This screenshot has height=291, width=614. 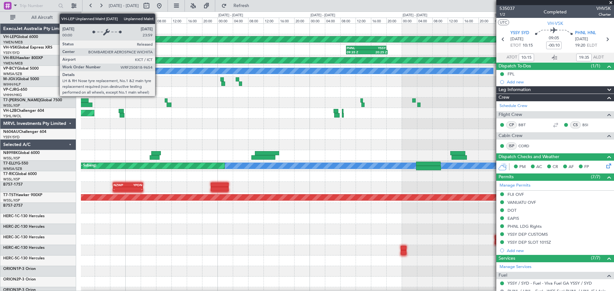 What do you see at coordinates (512, 58) in the screenshot?
I see `span: ATOT` at bounding box center [512, 58].